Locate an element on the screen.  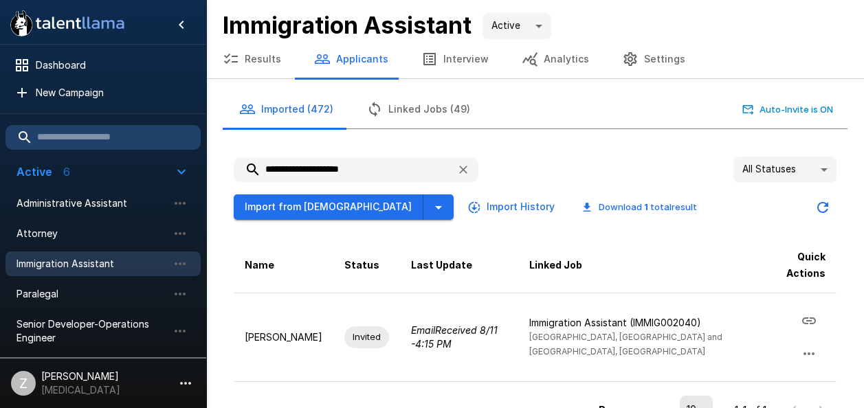
th: Last Update is located at coordinates (459, 265).